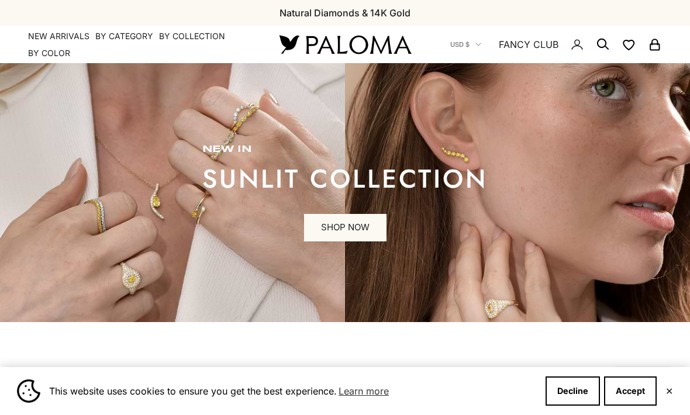 Image resolution: width=690 pixels, height=415 pixels. What do you see at coordinates (556, 44) in the screenshot?
I see `nav: Secondary navigation` at bounding box center [556, 44].